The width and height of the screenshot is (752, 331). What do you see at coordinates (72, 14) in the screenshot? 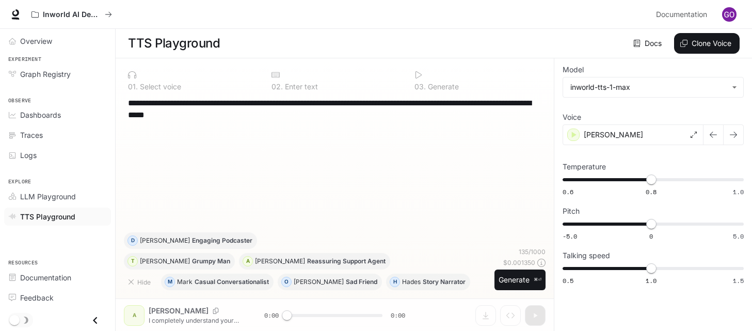
I see `p: Inworld AI Demos` at bounding box center [72, 14].